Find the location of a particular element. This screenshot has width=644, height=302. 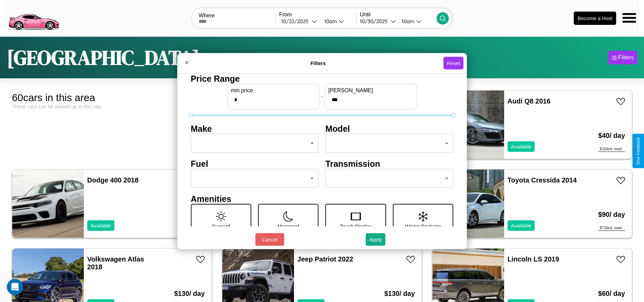

a: Toyota Cressida 2014 is located at coordinates (542, 180).